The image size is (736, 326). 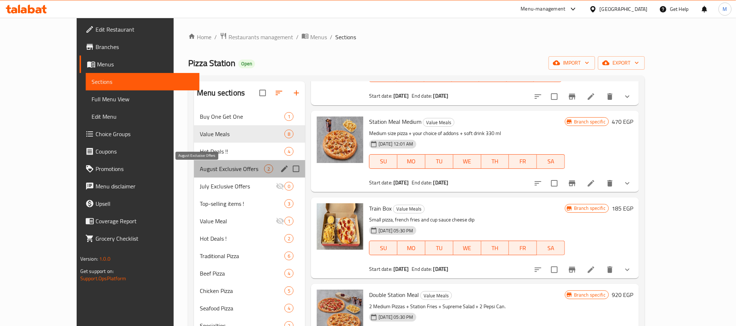 I want to click on span: 4, so click(x=289, y=151).